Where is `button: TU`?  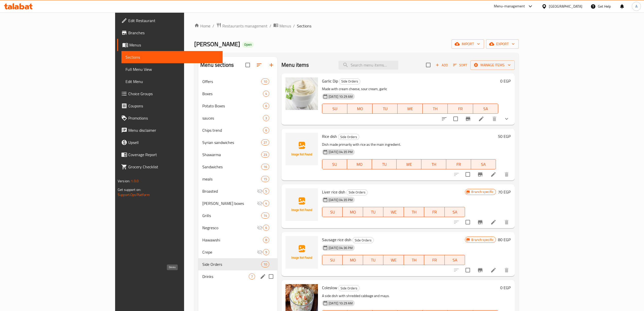 button: TU is located at coordinates (373, 260).